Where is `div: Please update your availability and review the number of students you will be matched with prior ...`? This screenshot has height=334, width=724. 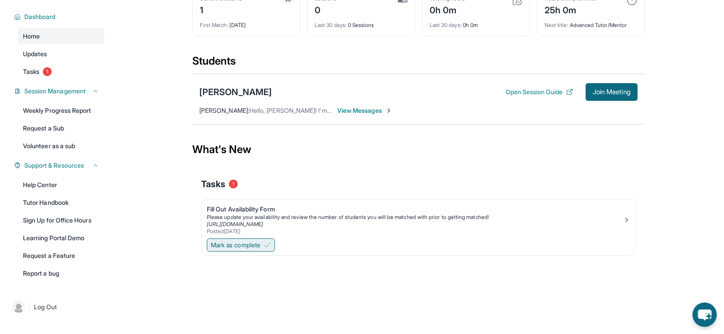 div: Please update your availability and review the number of students you will be matched with prior ... is located at coordinates (415, 217).